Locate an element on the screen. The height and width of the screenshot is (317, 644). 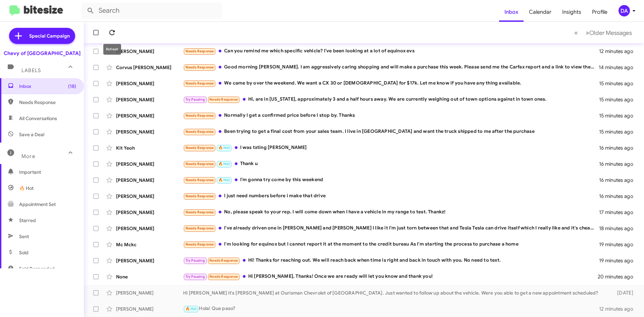
span: Calendar is located at coordinates (540, 12).